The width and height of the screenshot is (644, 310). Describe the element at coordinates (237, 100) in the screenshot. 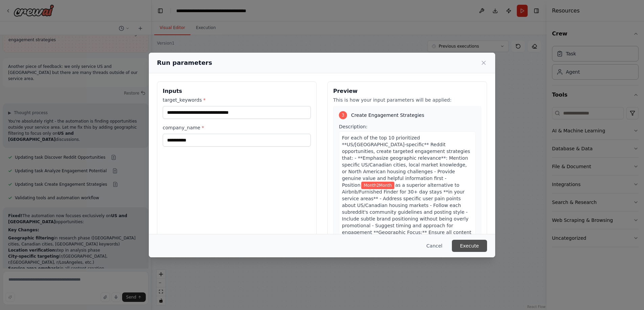

I see `label: target_keywords` at that location.